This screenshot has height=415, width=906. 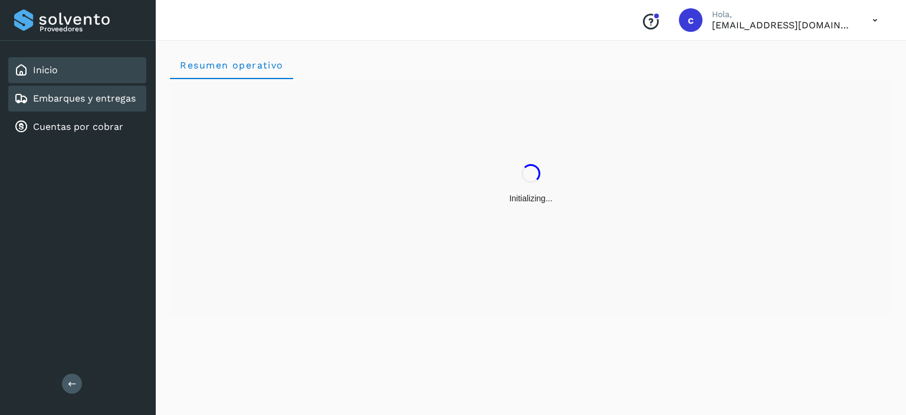 I want to click on div: Inicio, so click(x=77, y=70).